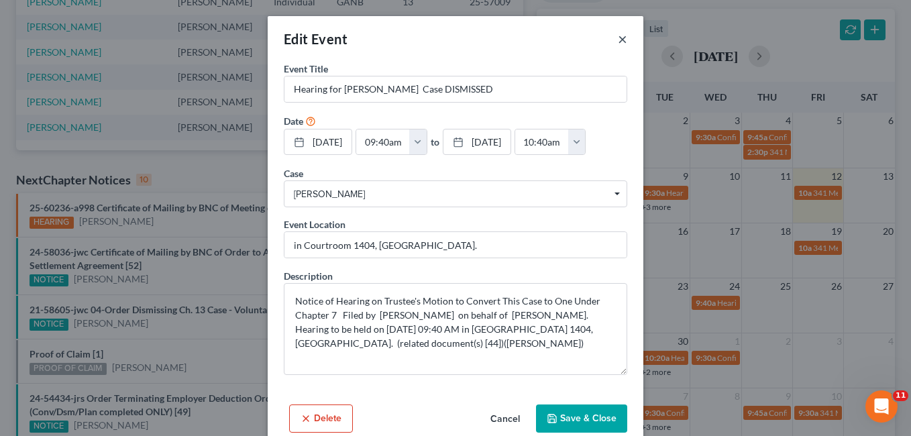  I want to click on label: Event Location, so click(315, 224).